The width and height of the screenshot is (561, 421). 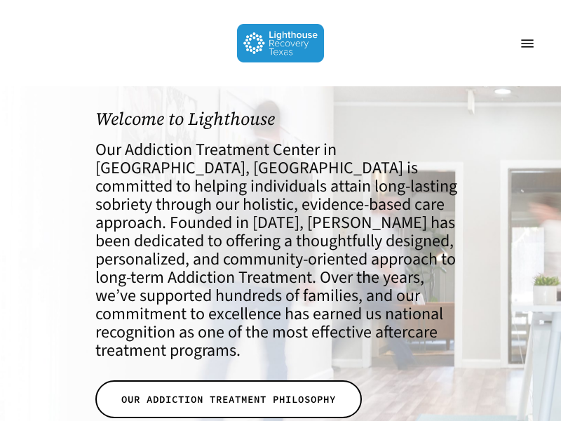 What do you see at coordinates (229, 399) in the screenshot?
I see `span: OUR ADDICTION TREATMENT PHILOSOPHY` at bounding box center [229, 399].